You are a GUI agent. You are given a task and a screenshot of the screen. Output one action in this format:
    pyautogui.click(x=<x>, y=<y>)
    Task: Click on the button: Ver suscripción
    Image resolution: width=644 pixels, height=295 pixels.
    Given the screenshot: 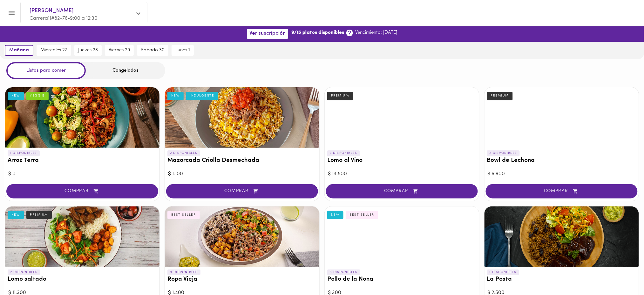 What is the action you would take?
    pyautogui.click(x=267, y=34)
    